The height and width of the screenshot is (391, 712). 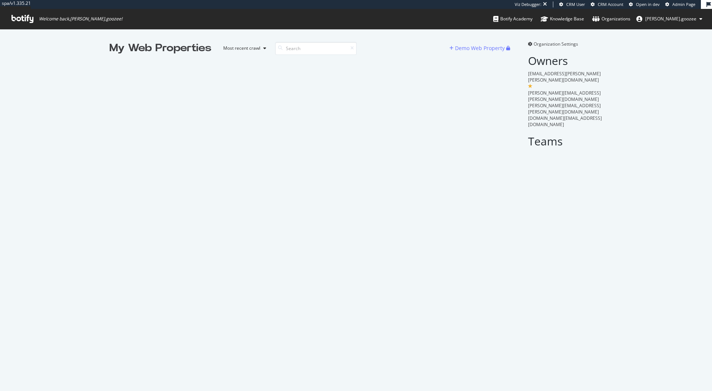 I want to click on div: Organizations, so click(x=611, y=19).